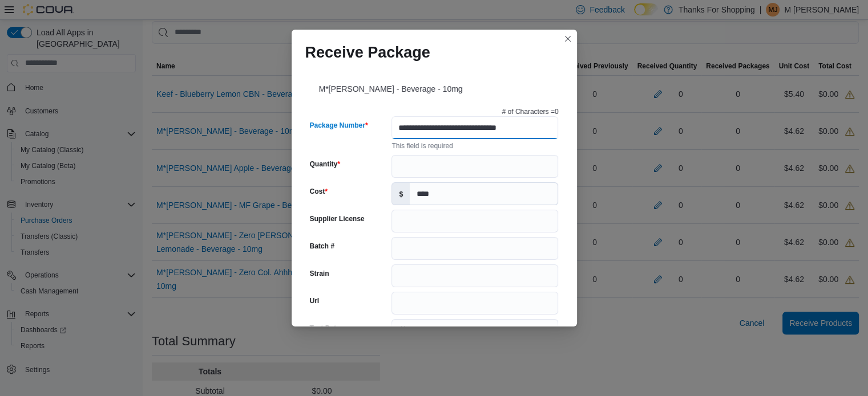 The height and width of the screenshot is (396, 868). What do you see at coordinates (337, 219) in the screenshot?
I see `label: Supplier License` at bounding box center [337, 219].